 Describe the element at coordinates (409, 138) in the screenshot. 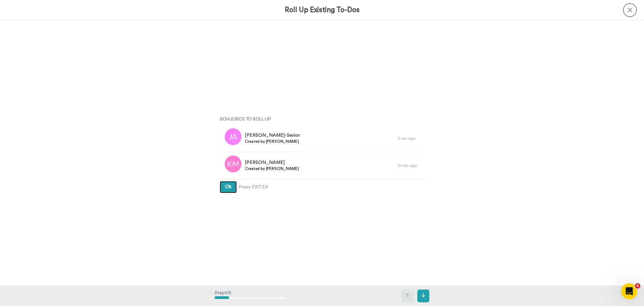

I see `div: 3 sec ago` at that location.